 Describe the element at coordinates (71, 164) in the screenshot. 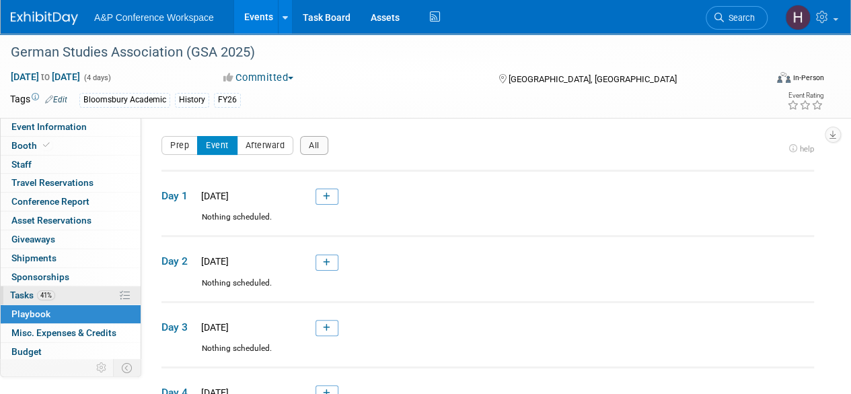

I see `a: Staff` at that location.